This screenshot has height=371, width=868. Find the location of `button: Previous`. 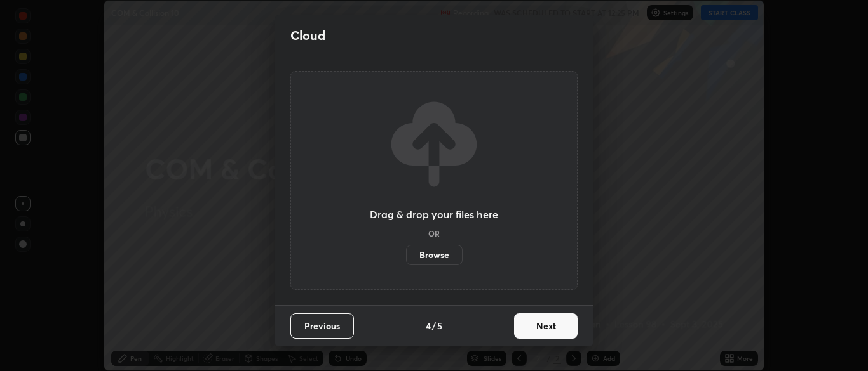

button: Previous is located at coordinates (322, 327).